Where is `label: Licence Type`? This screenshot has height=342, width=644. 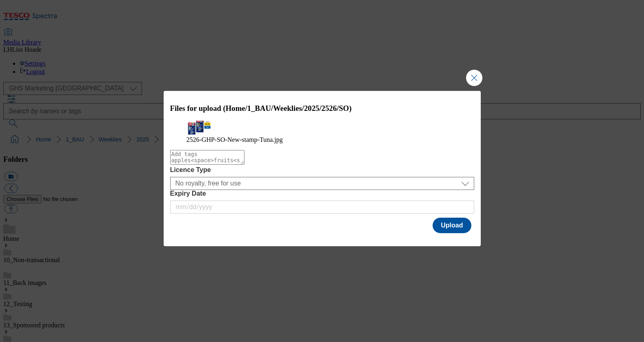 label: Licence Type is located at coordinates (322, 170).